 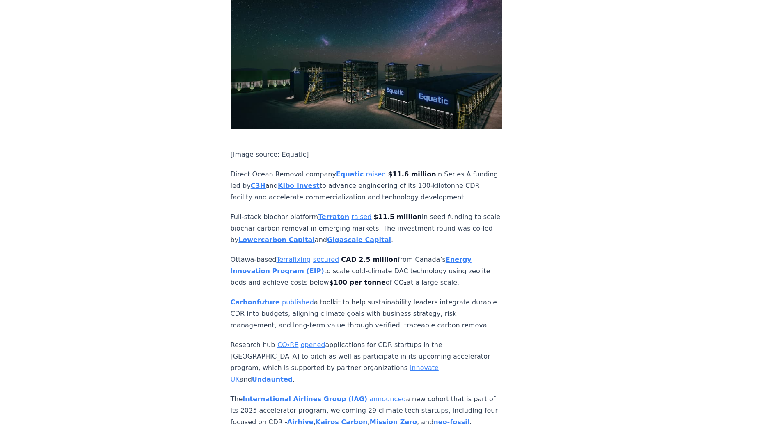 I want to click on strong: C3H, so click(x=258, y=186).